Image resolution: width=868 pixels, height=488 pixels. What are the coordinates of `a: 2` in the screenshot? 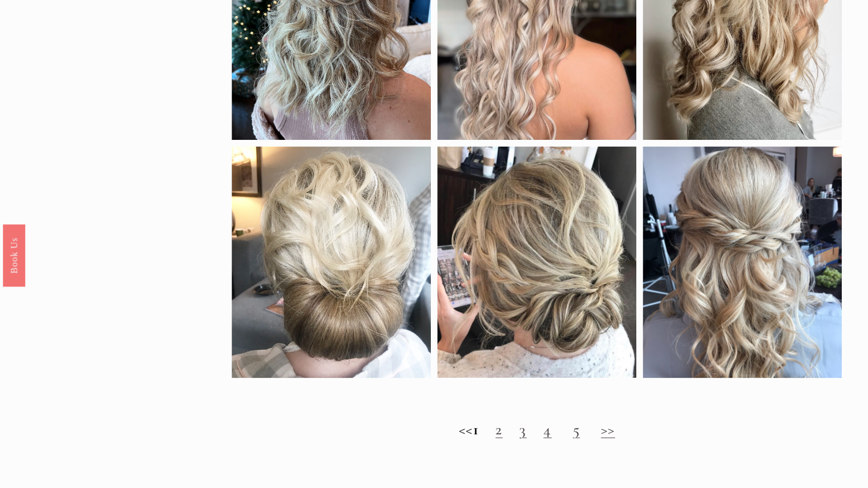 It's located at (498, 428).